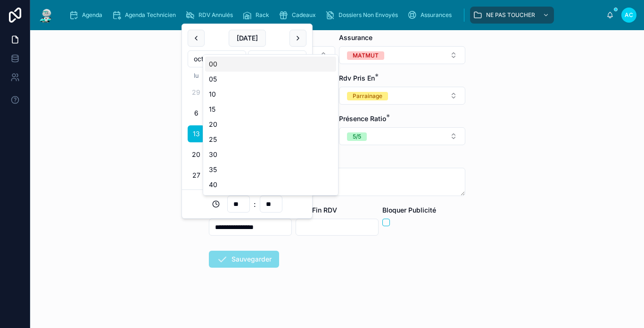  What do you see at coordinates (46, 15) in the screenshot?
I see `img: App logo` at bounding box center [46, 15].